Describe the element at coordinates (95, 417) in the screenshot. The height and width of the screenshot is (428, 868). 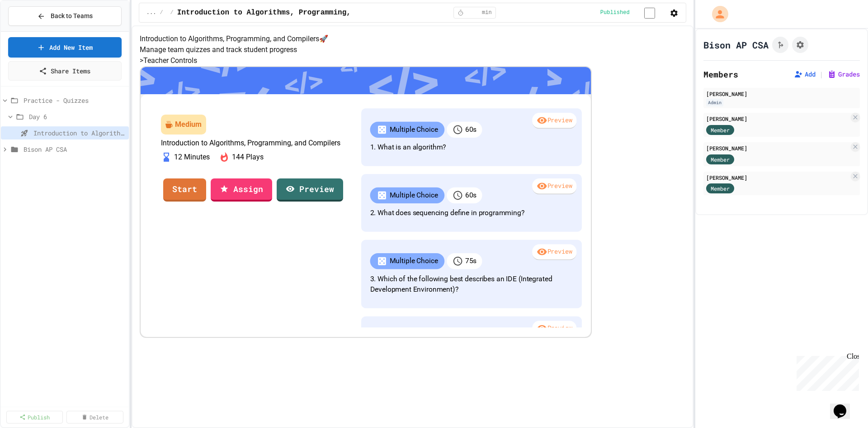
I see `a: Delete` at that location.